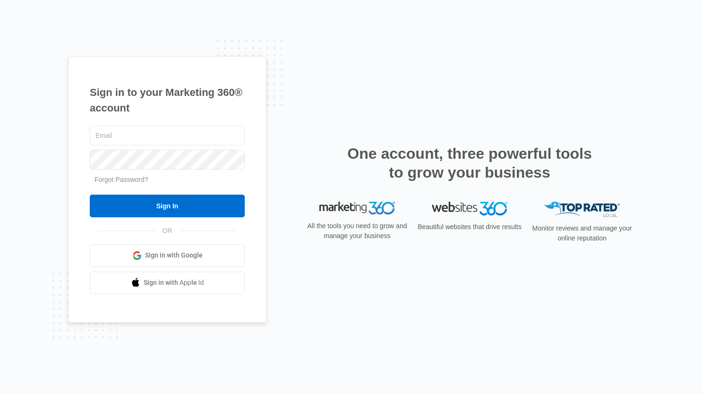 The width and height of the screenshot is (703, 394). What do you see at coordinates (167, 100) in the screenshot?
I see `h1: Sign in to your Marketing 360® account` at bounding box center [167, 100].